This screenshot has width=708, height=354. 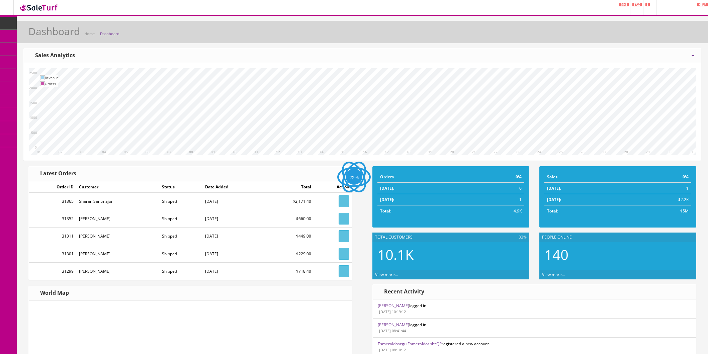 I want to click on td: $5M, so click(x=659, y=211).